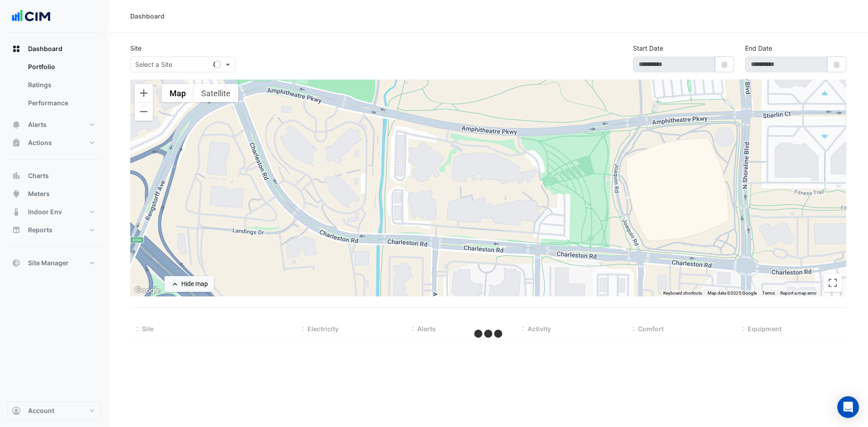 The height and width of the screenshot is (427, 868). What do you see at coordinates (136, 48) in the screenshot?
I see `label: Site` at bounding box center [136, 48].